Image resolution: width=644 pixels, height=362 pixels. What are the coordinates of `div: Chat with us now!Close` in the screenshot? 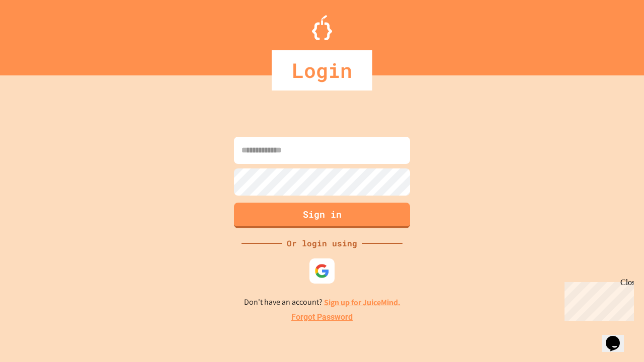 It's located at (37, 34).